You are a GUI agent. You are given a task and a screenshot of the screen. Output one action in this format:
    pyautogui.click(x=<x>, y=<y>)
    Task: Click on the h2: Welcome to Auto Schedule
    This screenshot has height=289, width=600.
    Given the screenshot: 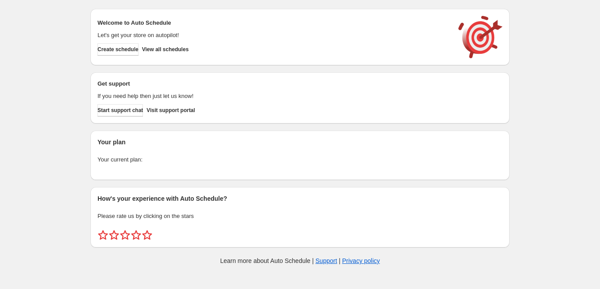 What is the action you would take?
    pyautogui.click(x=273, y=23)
    